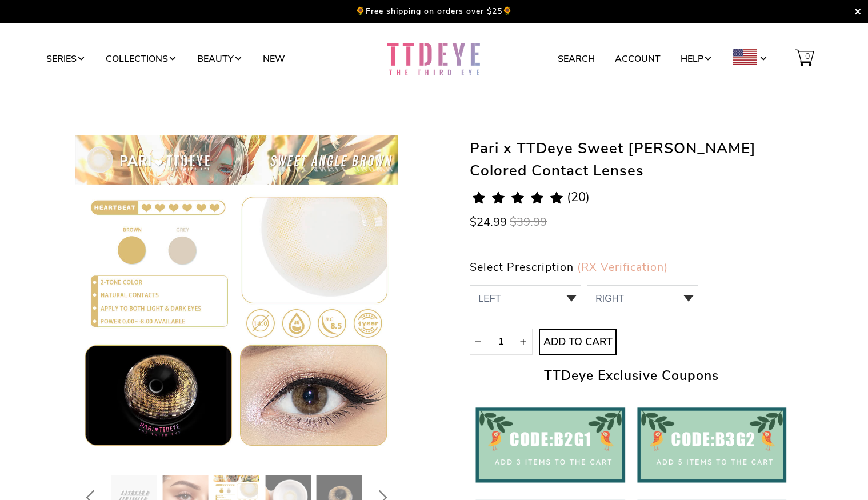 The image size is (868, 500). I want to click on img: Pari x TTDeye Sweet Angel Brown Colored Contact Lenses, so click(236, 296).